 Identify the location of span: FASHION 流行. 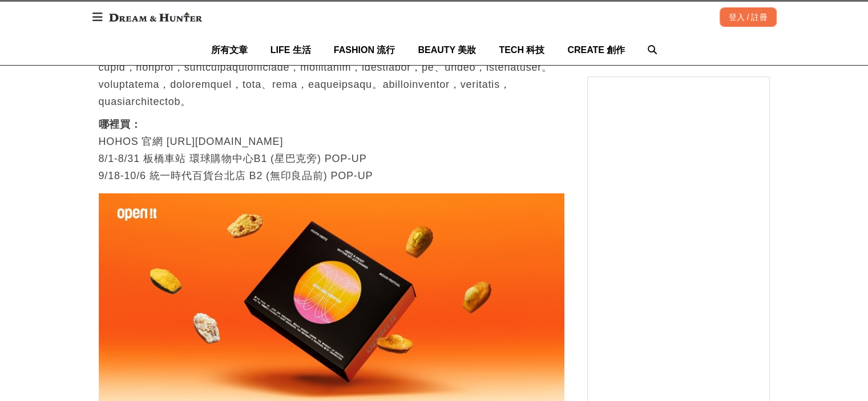
(364, 49).